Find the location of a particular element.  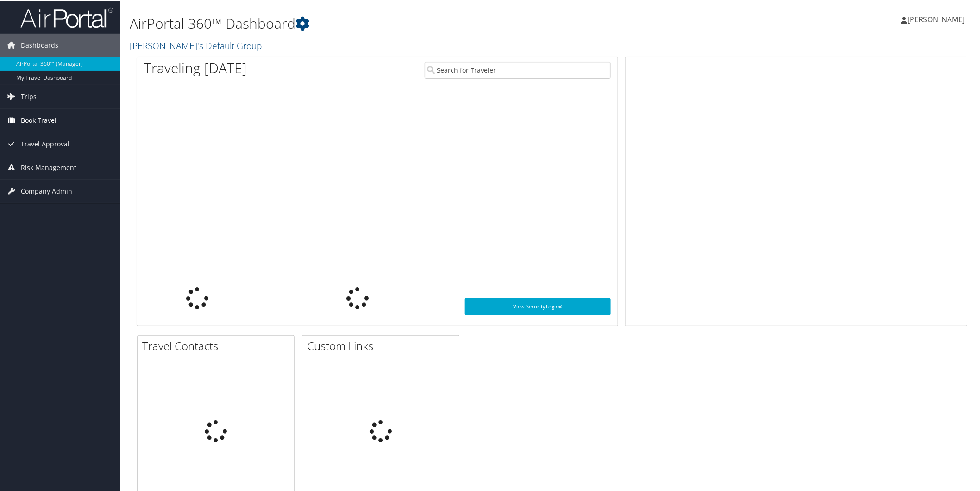

a: View SecurityLogic® is located at coordinates (538, 306).